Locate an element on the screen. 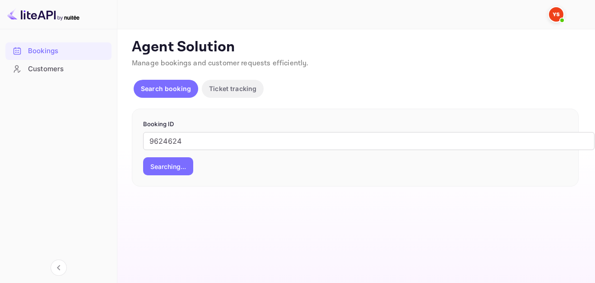  span: Manage bookings and customer requests efficiently. is located at coordinates (220, 63).